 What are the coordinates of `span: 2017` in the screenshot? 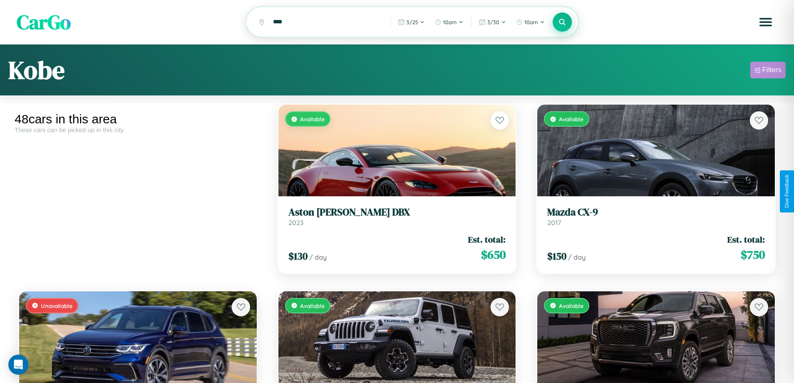 It's located at (554, 222).